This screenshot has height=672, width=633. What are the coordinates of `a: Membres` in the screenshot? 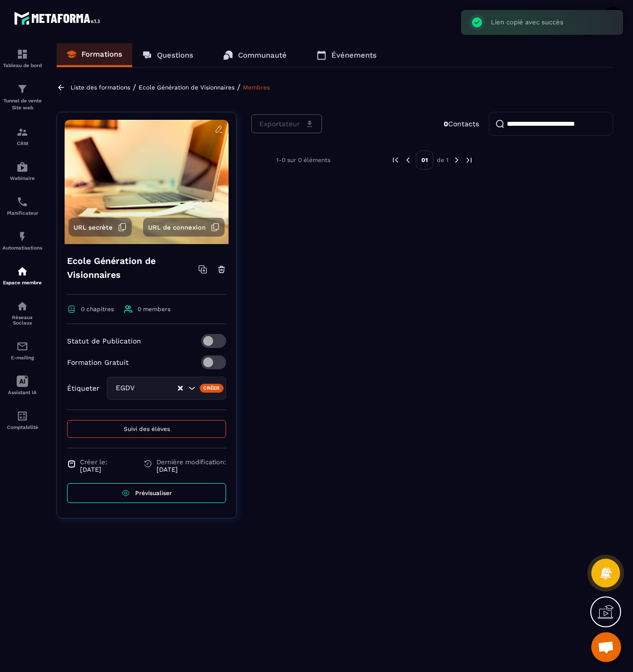 It's located at (257, 88).